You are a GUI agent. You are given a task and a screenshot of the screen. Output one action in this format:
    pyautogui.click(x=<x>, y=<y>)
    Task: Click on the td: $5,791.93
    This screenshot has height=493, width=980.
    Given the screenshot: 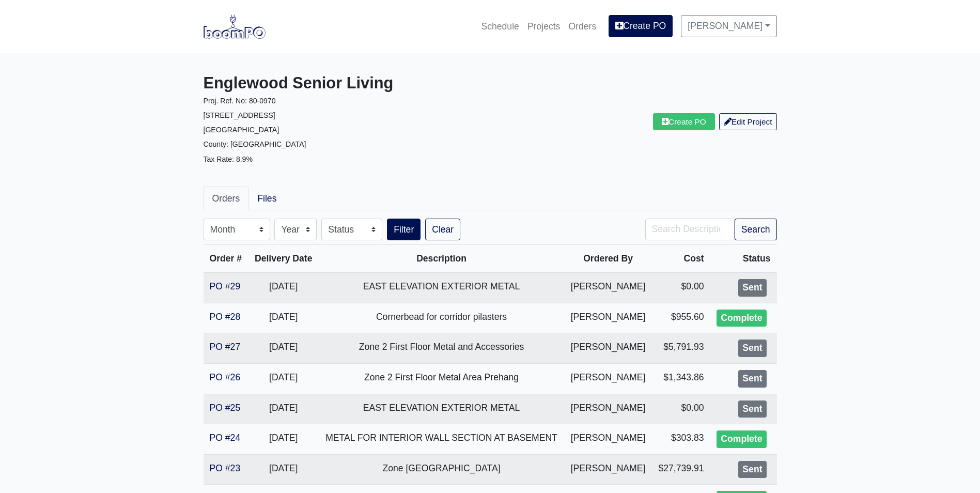 What is the action you would take?
    pyautogui.click(x=681, y=349)
    